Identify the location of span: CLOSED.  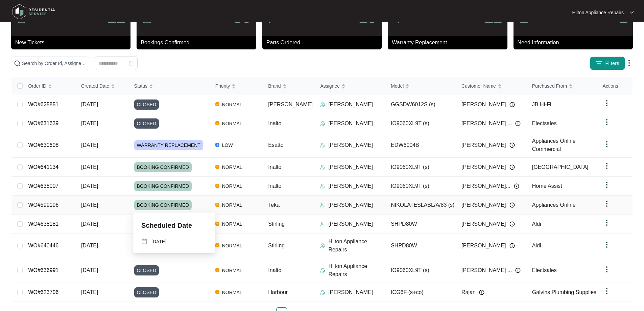
(146, 270).